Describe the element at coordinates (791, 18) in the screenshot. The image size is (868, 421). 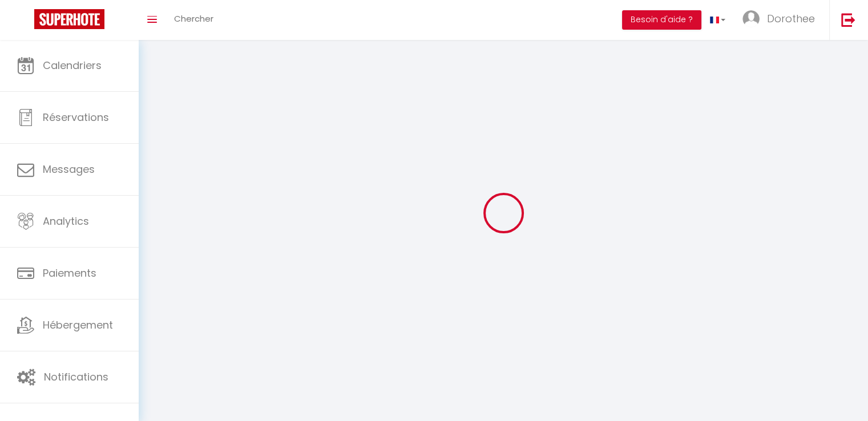
I see `span: Dorothee` at that location.